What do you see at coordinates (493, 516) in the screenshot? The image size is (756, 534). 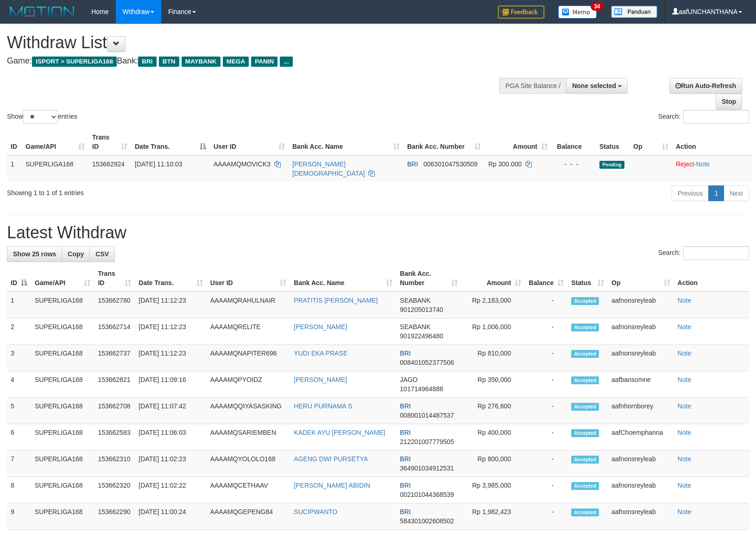 I see `td: Rp 1,982,423` at bounding box center [493, 516].